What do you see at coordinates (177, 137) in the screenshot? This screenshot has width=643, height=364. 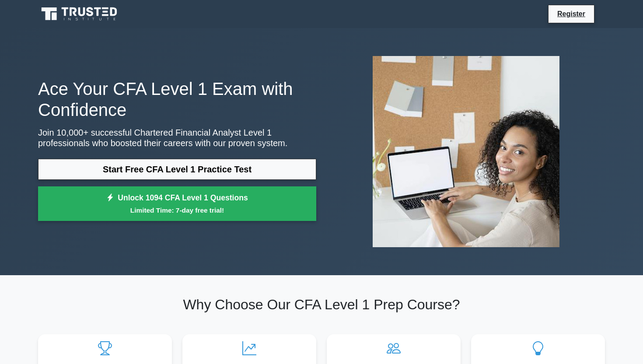 I see `p: Join 10,000+ successful Chartered Financial Analyst Level 1 professionals who boosted their caree...` at bounding box center [177, 137].